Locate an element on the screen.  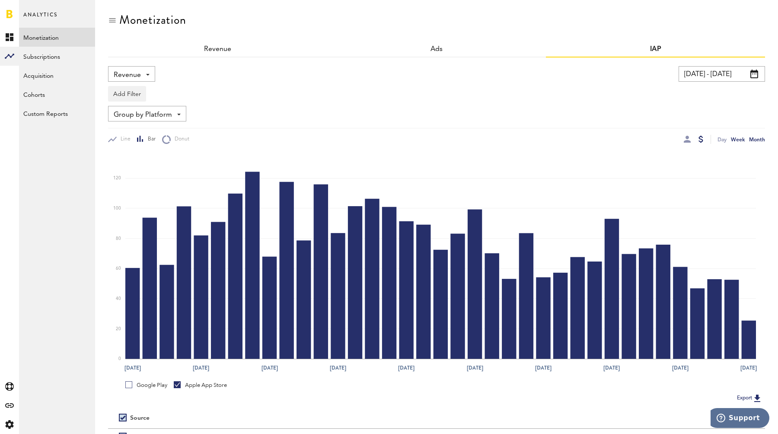
text: 60 is located at coordinates (118, 269).